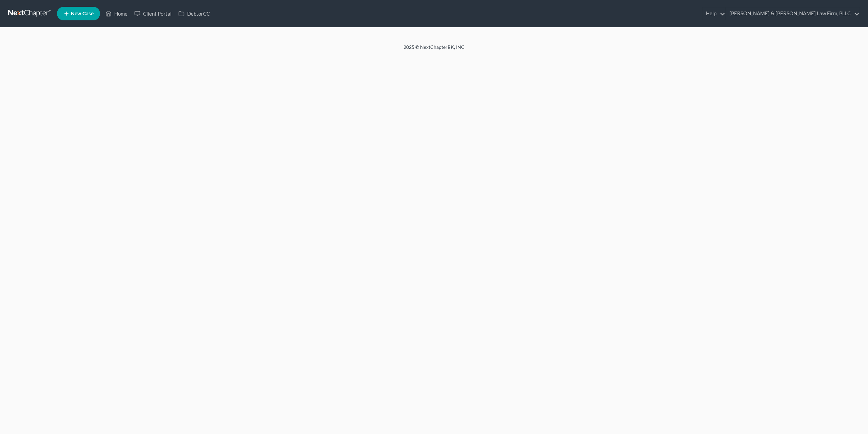 The height and width of the screenshot is (434, 868). Describe the element at coordinates (194, 13) in the screenshot. I see `a: DebtorCC` at that location.